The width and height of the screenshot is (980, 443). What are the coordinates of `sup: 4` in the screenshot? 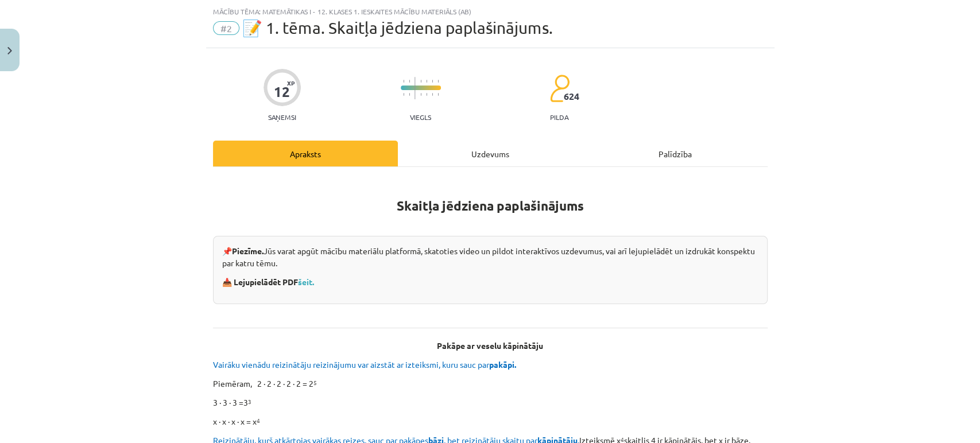 It's located at (258, 420).